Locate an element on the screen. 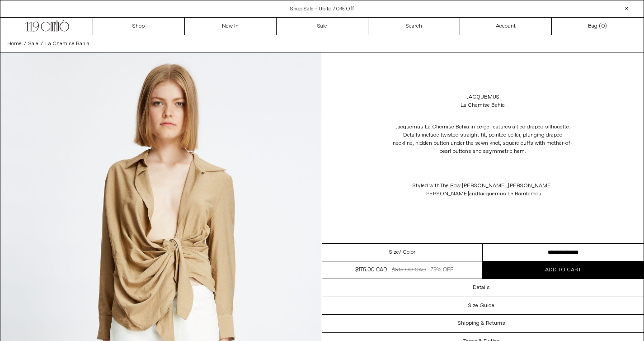  span: Add to cart is located at coordinates (563, 270).